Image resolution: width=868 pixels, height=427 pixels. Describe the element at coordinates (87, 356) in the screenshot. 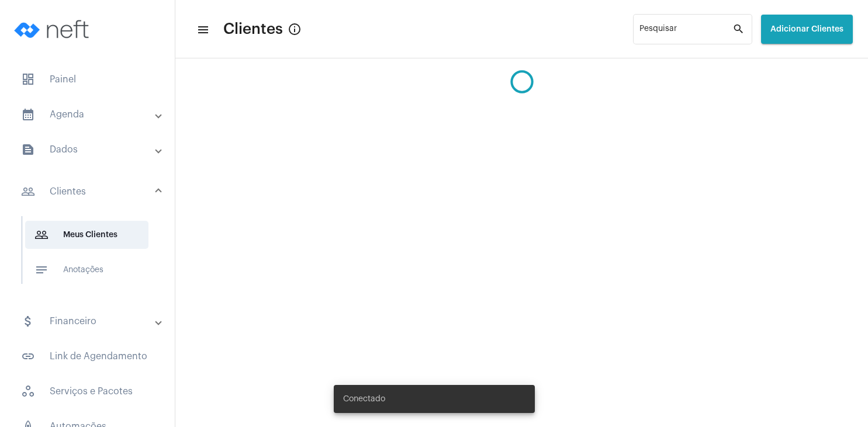

I see `span: Link de Agendamento` at that location.